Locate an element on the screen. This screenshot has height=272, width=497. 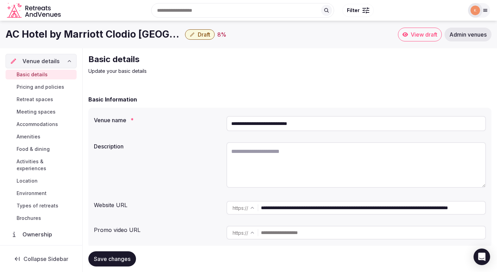
div: Promo video URL is located at coordinates (157, 228).